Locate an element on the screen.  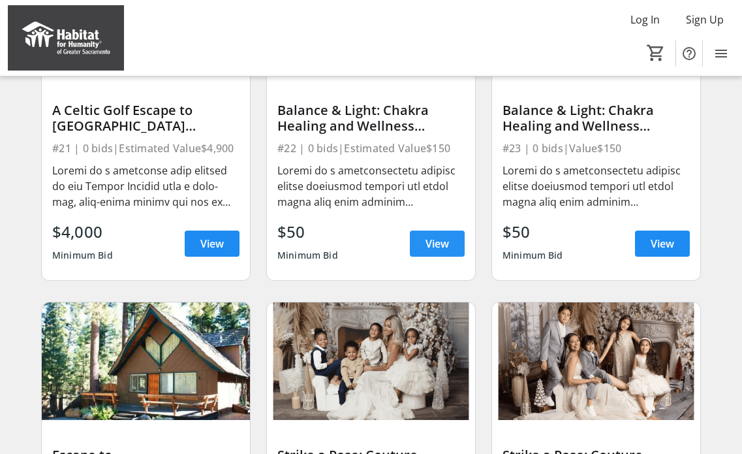
button: Cart is located at coordinates (656, 53).